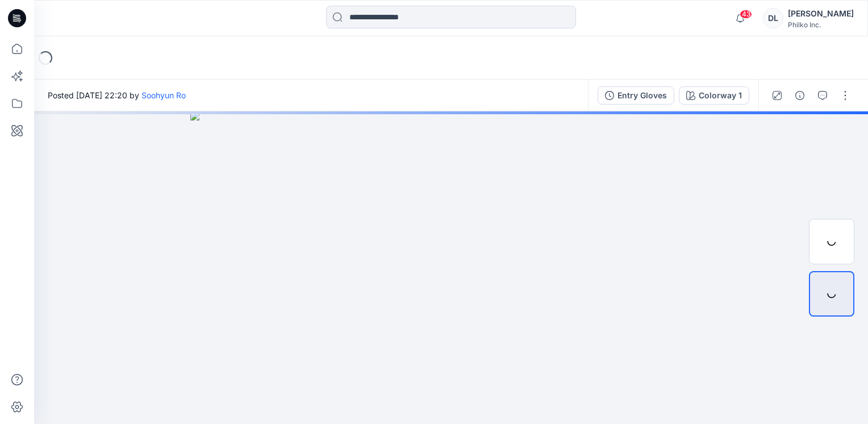  I want to click on span: 43, so click(746, 14).